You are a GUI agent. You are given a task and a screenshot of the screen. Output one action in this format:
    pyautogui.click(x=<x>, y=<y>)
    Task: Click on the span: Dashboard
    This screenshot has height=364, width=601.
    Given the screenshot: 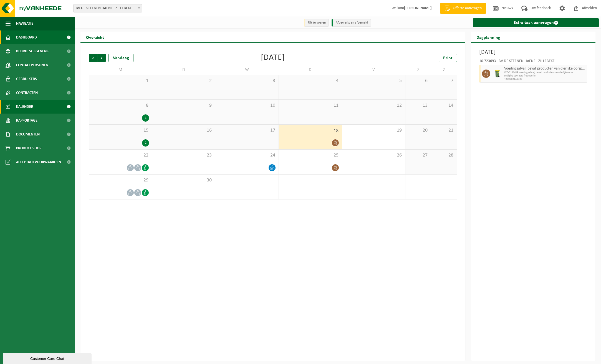 What is the action you would take?
    pyautogui.click(x=26, y=37)
    